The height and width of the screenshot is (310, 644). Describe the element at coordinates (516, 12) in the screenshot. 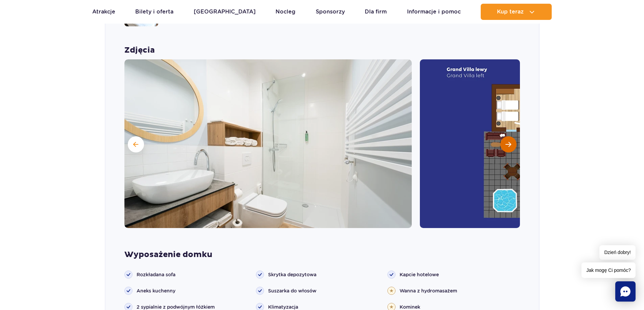

I see `button: Kup teraz` at that location.